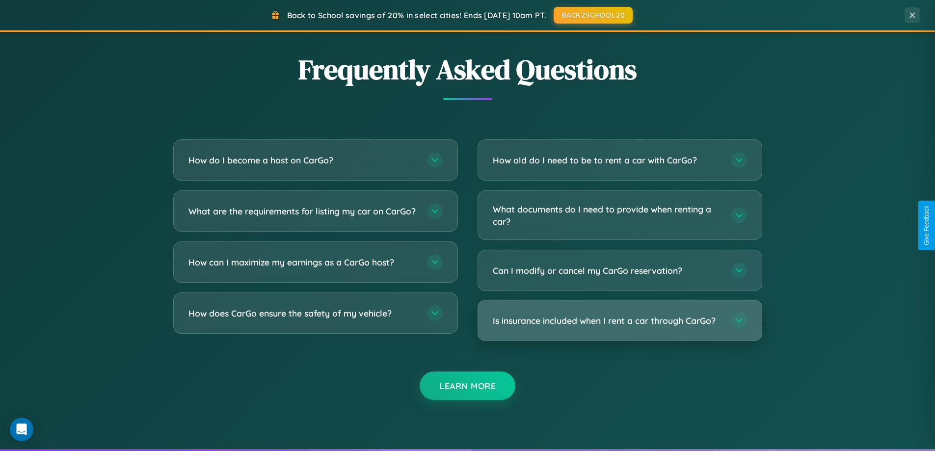 The image size is (935, 451). I want to click on button: BACK2SCHOOL20, so click(593, 15).